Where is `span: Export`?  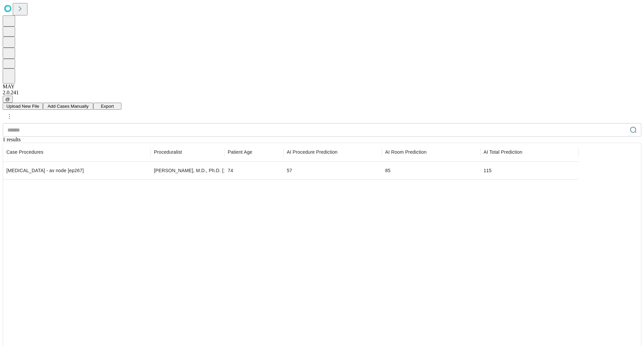
span: Export is located at coordinates (107, 106).